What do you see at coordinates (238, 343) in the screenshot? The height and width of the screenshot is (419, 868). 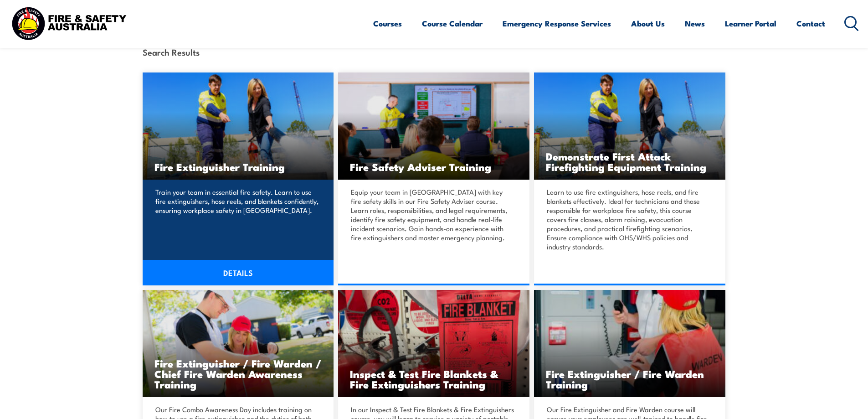 I see `a: Fire Extinguisher / Fire Warden / Chief Fire Warden Awareness Training` at bounding box center [238, 343].